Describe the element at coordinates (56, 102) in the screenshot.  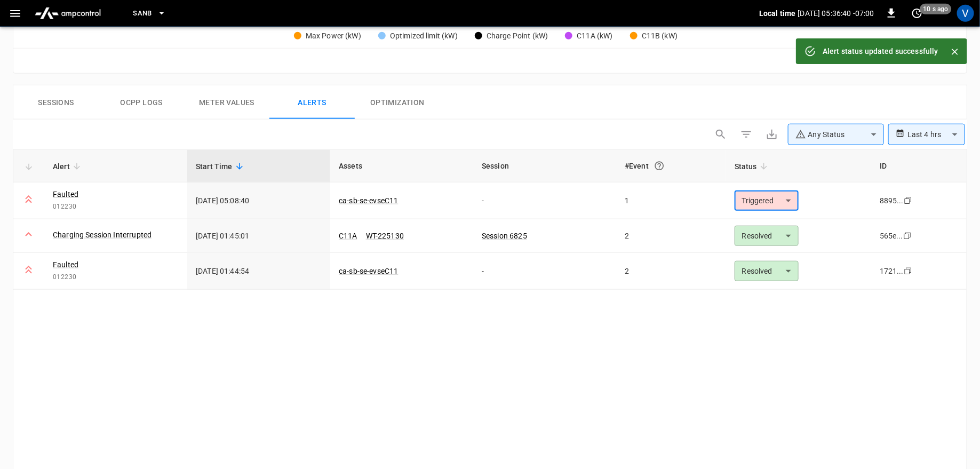
I see `button: Sessions` at that location.